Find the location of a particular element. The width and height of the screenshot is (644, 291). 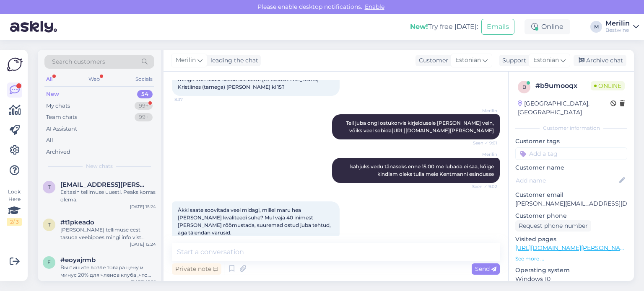

p: Customer name is located at coordinates (571, 168).